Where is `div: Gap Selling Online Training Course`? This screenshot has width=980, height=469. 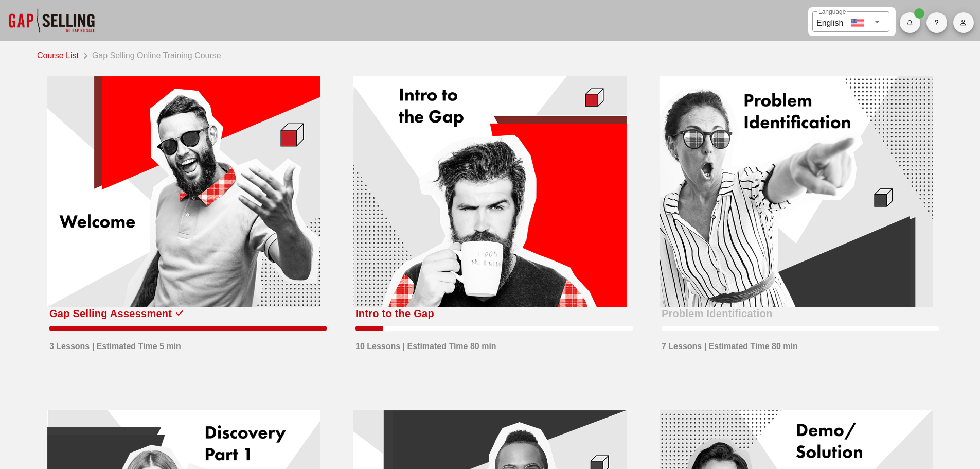
div: Gap Selling Online Training Course is located at coordinates (154, 54).